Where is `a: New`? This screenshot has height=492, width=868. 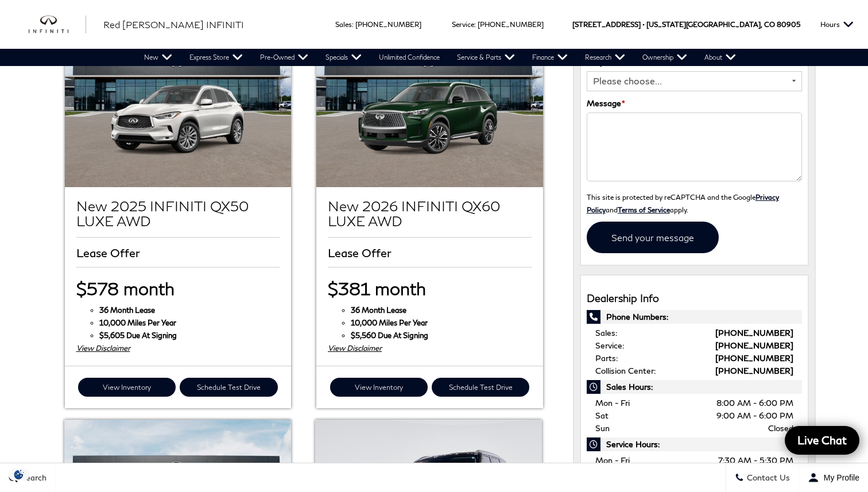 a: New is located at coordinates (158, 57).